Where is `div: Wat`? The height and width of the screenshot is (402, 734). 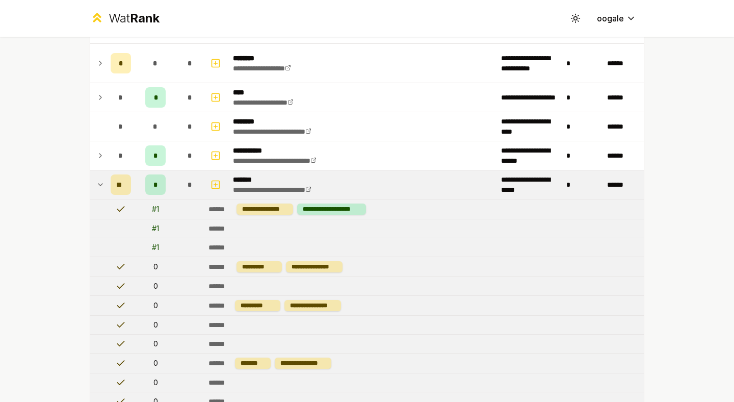 div: Wat is located at coordinates (134, 18).